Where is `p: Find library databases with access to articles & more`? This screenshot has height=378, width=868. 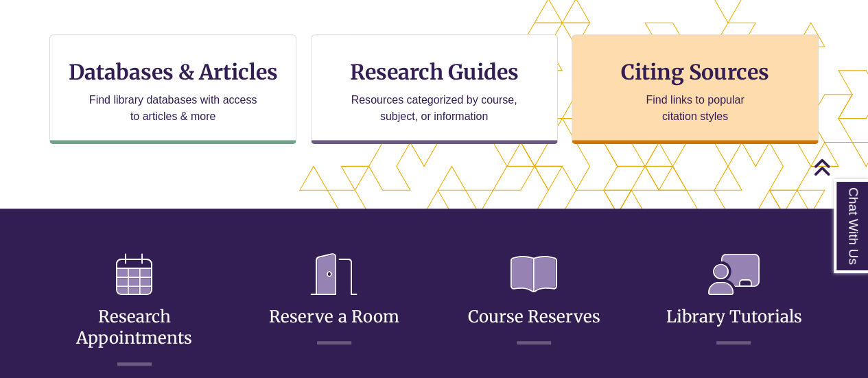
p: Find library databases with access to articles & more is located at coordinates (173, 109).